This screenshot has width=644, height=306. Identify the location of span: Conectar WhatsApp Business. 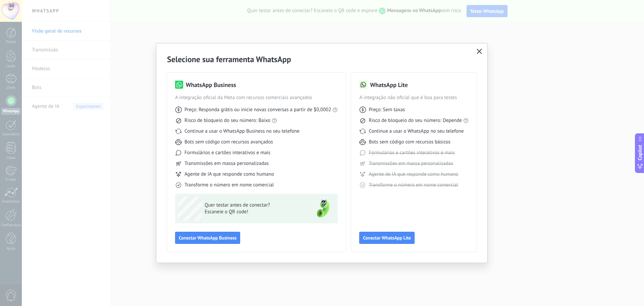
(207, 238).